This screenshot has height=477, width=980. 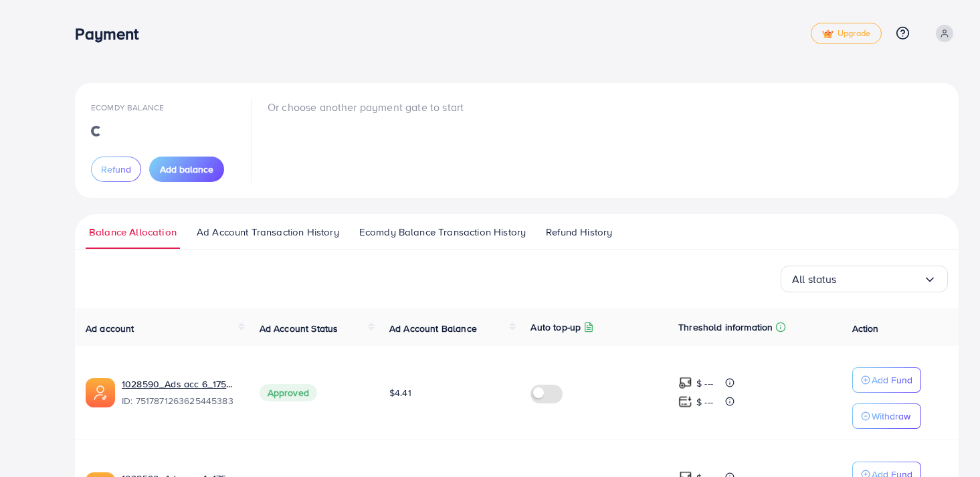 I want to click on button: Refund, so click(x=115, y=169).